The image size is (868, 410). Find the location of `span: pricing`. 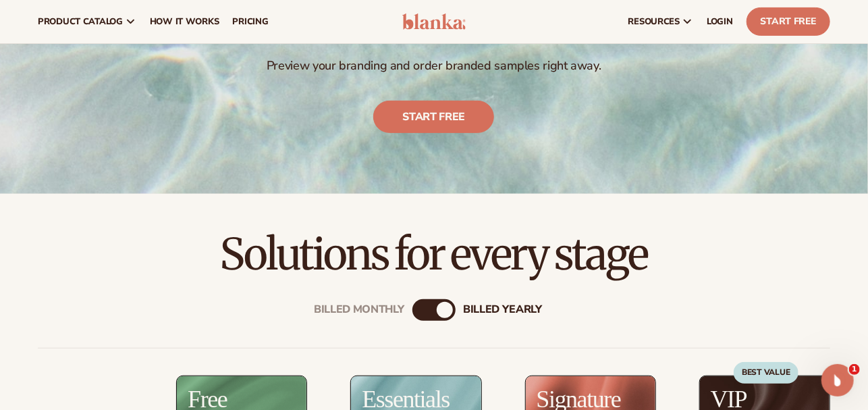

span: pricing is located at coordinates (250, 21).